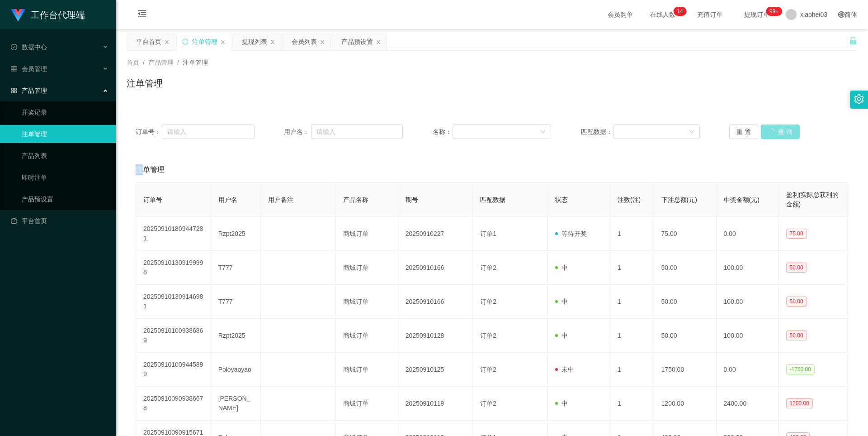  I want to click on i: 图标: setting, so click(859, 99).